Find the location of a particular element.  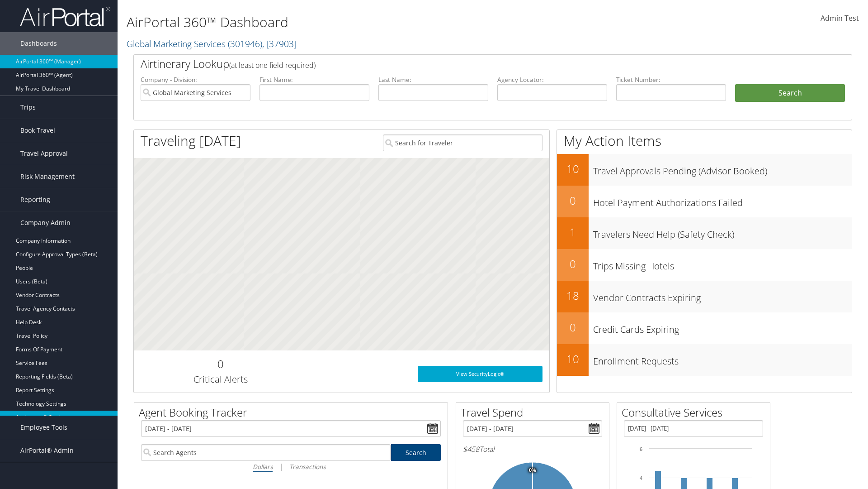

a: Admin Test is located at coordinates (839, 19).